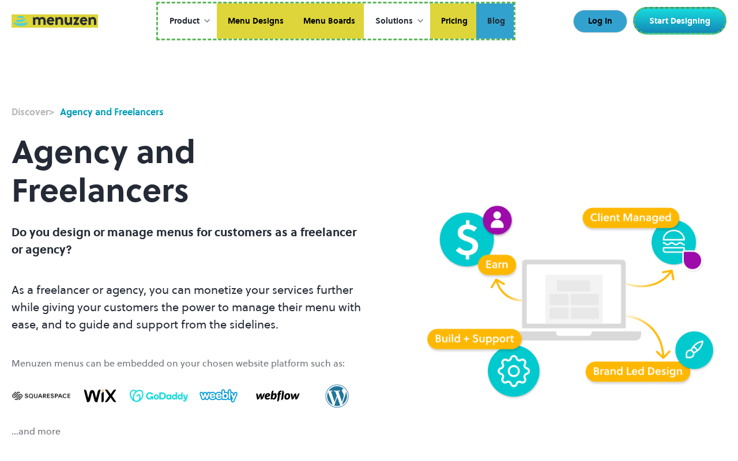  I want to click on p: Do you design or manage menus for customers as a freelancer or agency?, so click(189, 241).